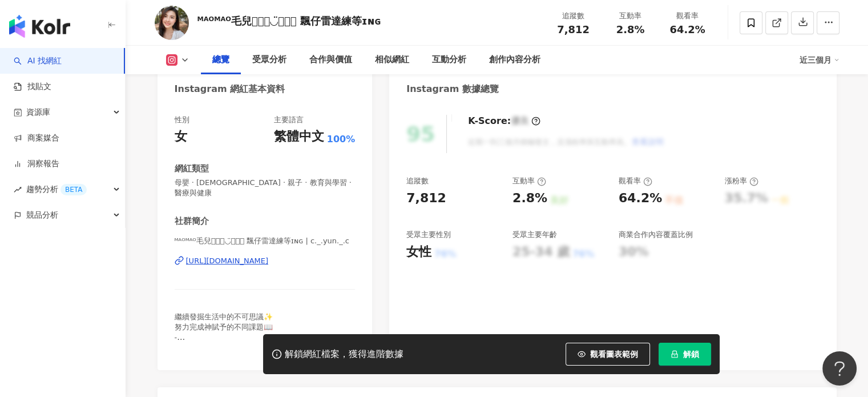 This screenshot has width=868, height=397. What do you see at coordinates (530, 198) in the screenshot?
I see `div: 2.8%` at bounding box center [530, 198].